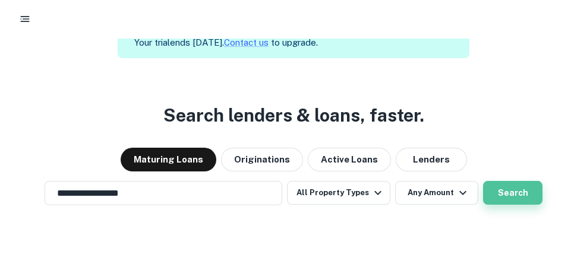  What do you see at coordinates (512, 193) in the screenshot?
I see `button: Search` at bounding box center [512, 193].